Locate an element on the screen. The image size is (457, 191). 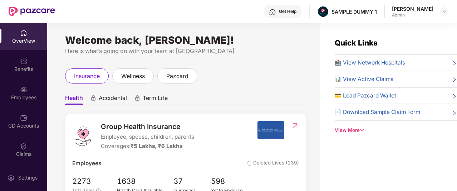
span: down is located at coordinates (362, 130).